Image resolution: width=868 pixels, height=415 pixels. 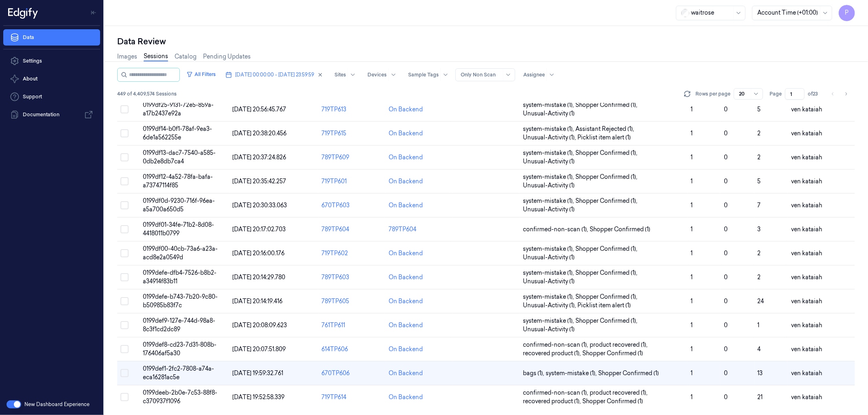 What do you see at coordinates (847, 13) in the screenshot?
I see `button: P` at bounding box center [847, 13].